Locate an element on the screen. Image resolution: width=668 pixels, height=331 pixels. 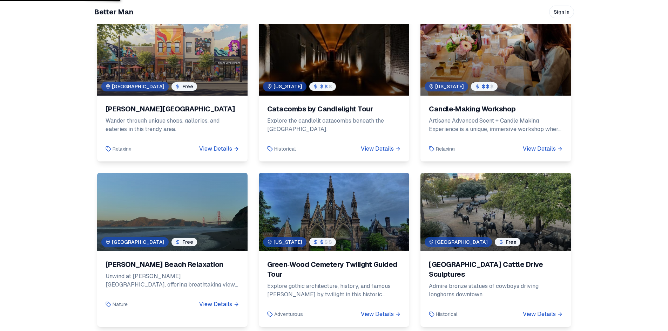
p: Admire bronze statues of cowboys driving longhorns downtown. is located at coordinates (495, 291).